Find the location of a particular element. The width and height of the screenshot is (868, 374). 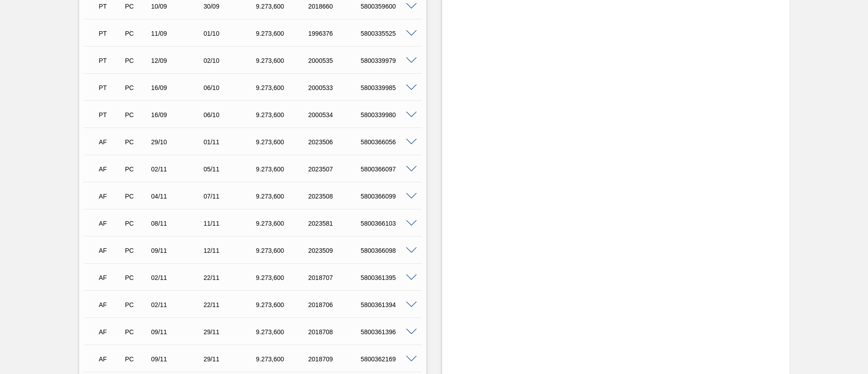

div: 29/10/2025 is located at coordinates (178, 142).